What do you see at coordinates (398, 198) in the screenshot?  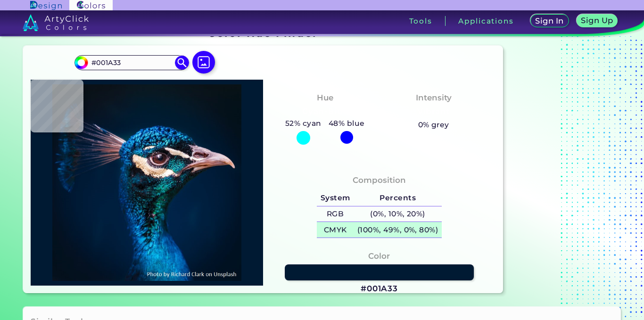 I see `h5: Percents` at bounding box center [398, 198].